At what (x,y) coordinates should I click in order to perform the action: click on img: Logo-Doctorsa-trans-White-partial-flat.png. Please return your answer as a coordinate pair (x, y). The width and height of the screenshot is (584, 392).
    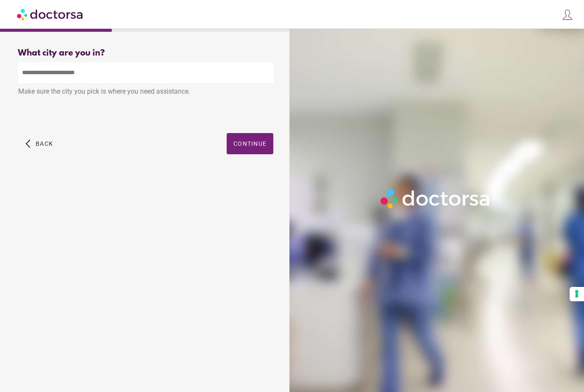
    Looking at the image, I should click on (435, 198).